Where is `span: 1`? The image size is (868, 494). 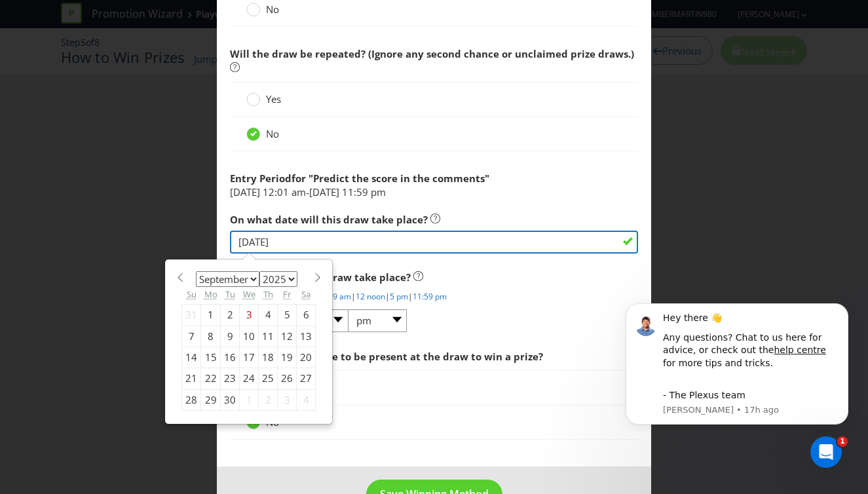
span: 1 is located at coordinates (843, 442).